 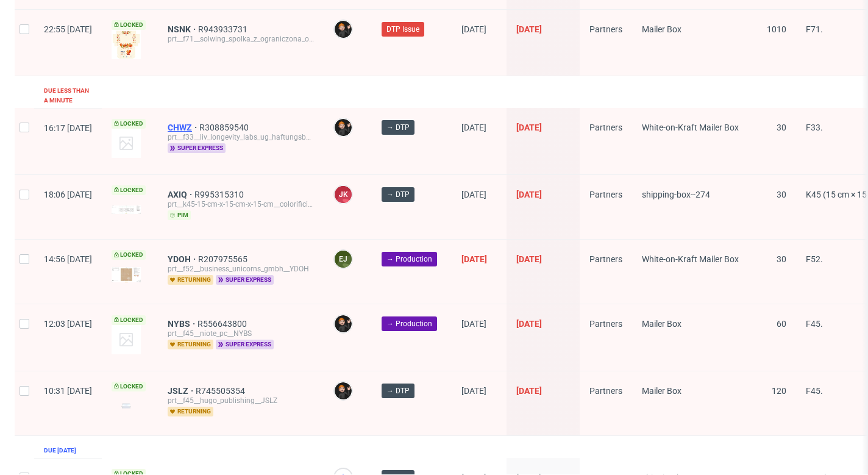 I want to click on a: CHWZ, so click(x=184, y=127).